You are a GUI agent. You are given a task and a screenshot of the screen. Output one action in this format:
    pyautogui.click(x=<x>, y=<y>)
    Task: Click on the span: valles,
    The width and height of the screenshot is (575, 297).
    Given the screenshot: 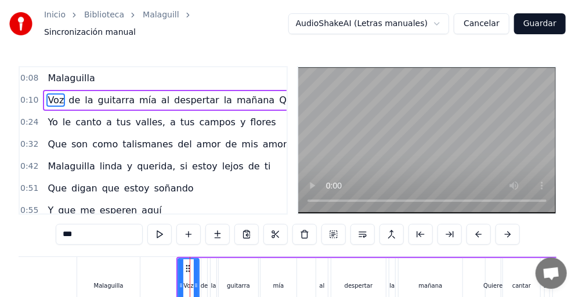 What is the action you would take?
    pyautogui.click(x=150, y=122)
    